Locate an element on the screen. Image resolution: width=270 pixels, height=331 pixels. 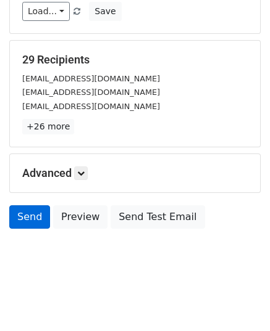
a: Send Test Email is located at coordinates (157, 217).